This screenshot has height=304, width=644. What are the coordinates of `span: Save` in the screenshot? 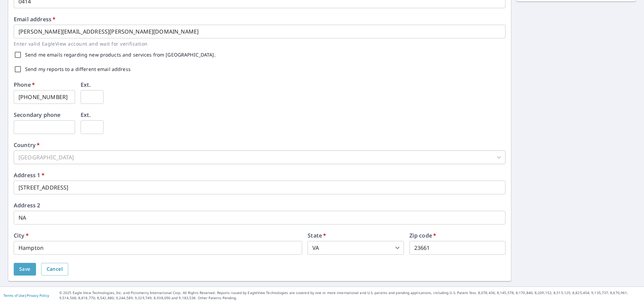 It's located at (25, 269).